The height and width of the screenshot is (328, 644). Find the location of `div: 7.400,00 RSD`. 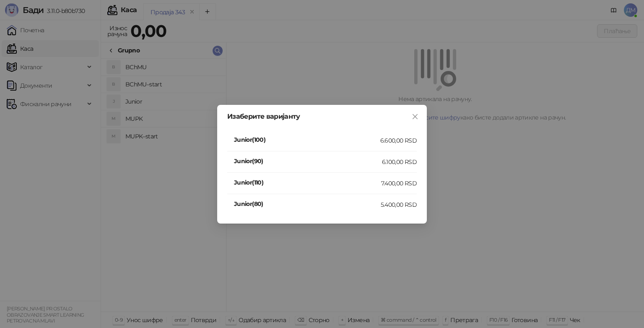

div: 7.400,00 RSD is located at coordinates (399, 183).